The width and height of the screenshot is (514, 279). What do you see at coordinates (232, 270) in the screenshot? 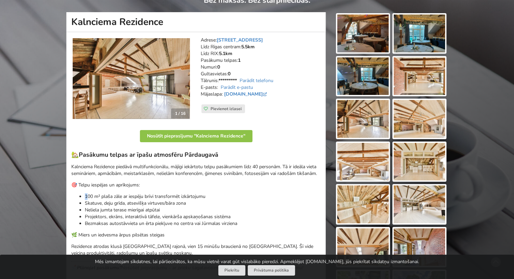
I see `button: Piekrītu` at bounding box center [232, 270].